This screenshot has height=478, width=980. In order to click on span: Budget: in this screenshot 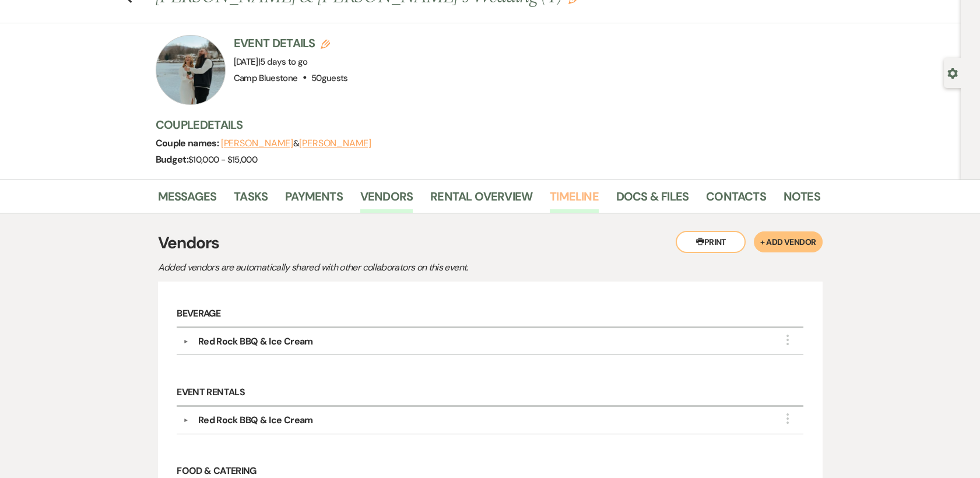, I will do `click(172, 159)`.